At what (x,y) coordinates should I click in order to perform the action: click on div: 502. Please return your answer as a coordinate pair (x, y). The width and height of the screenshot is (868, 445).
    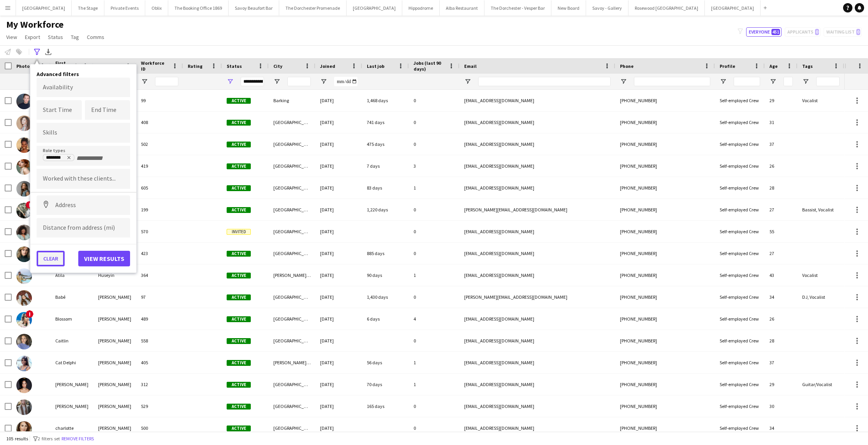
    Looking at the image, I should click on (160, 144).